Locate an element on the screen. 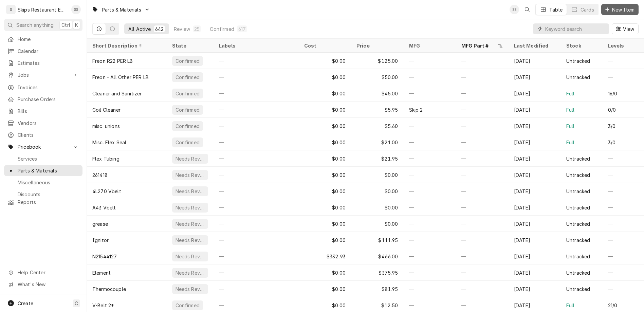 The image size is (644, 312). span: Bills is located at coordinates (48, 111).